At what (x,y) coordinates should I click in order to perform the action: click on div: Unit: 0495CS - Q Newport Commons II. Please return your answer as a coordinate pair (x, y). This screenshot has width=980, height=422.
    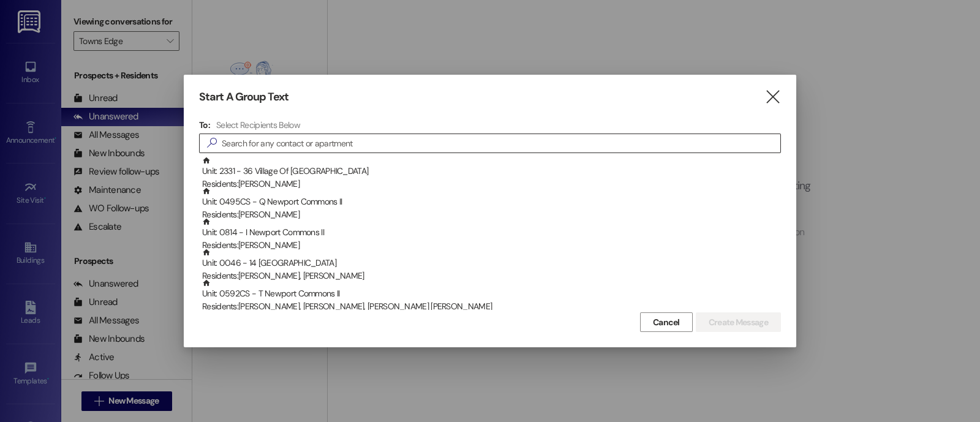
    Looking at the image, I should click on (491, 204).